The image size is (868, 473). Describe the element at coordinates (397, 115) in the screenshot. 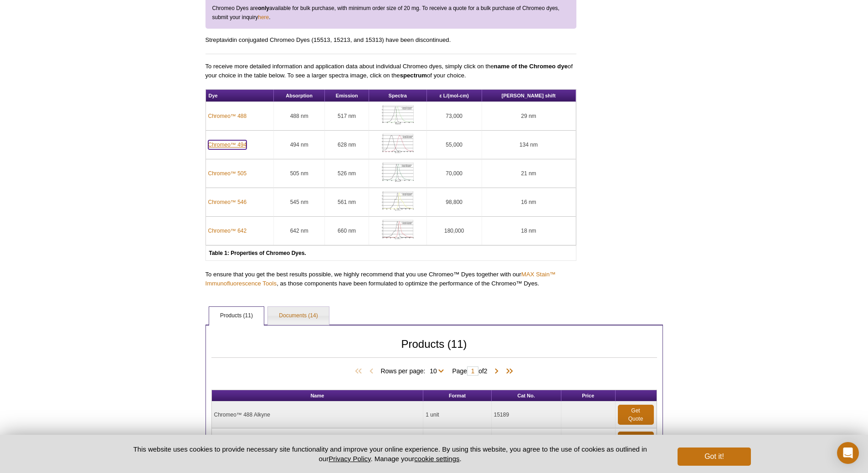

I see `img: Click to see the Chromeo™ 488 Fluorescent Dye Spectra` at that location.